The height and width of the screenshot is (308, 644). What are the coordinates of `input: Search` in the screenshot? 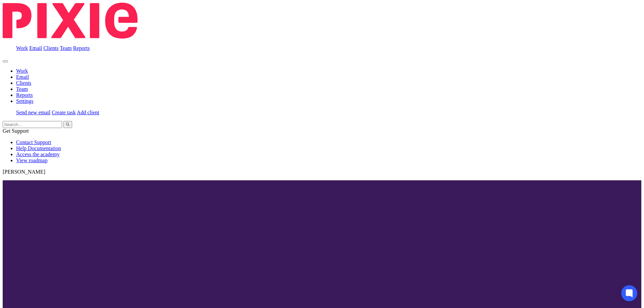 It's located at (32, 124).